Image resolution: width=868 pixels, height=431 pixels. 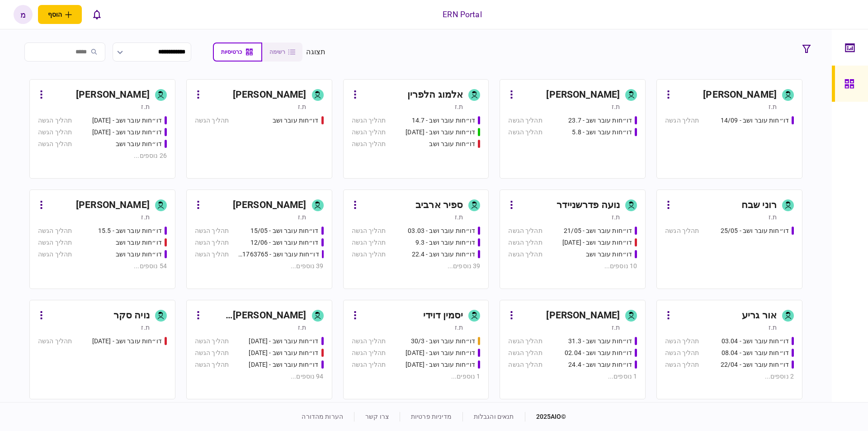 I want to click on button: מ, so click(x=23, y=14).